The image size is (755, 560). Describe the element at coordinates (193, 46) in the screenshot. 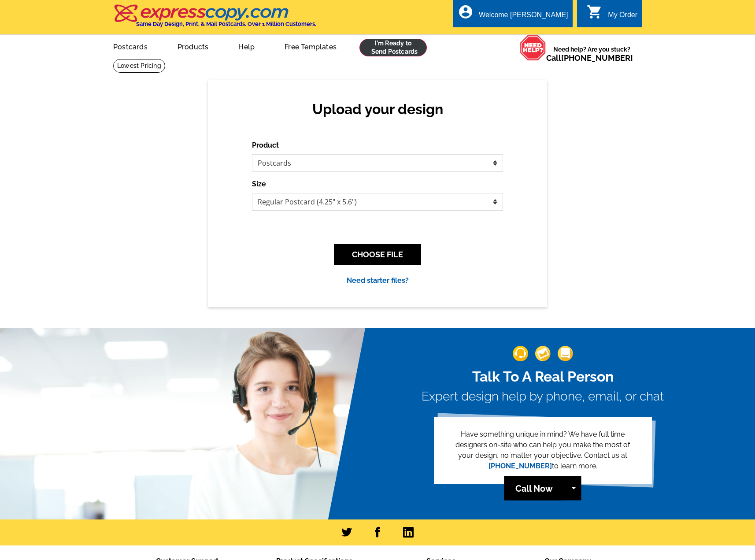

I see `a: Products` at that location.